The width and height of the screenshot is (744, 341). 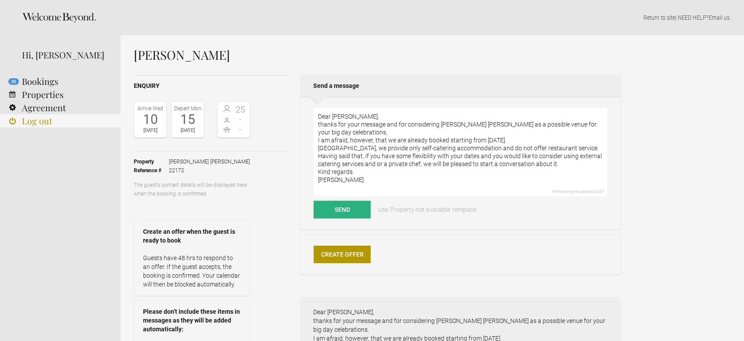 What do you see at coordinates (150, 108) in the screenshot?
I see `div: Arrive Wed` at bounding box center [150, 108].